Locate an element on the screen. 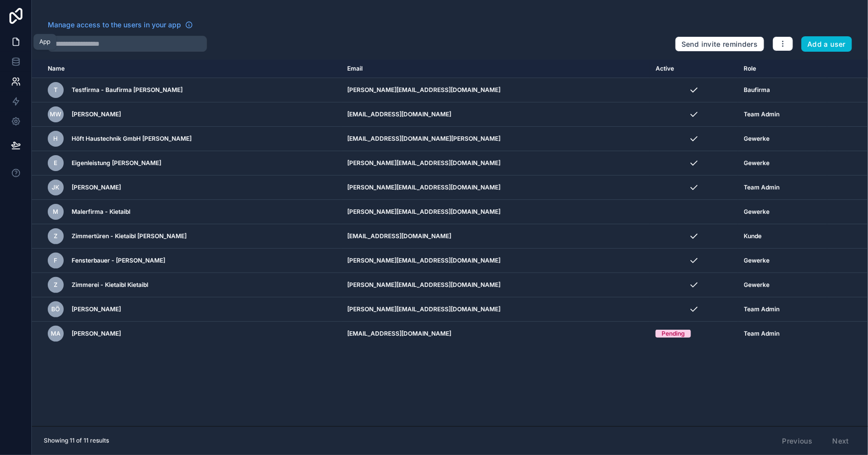 The height and width of the screenshot is (455, 868). span: F is located at coordinates (55, 260).